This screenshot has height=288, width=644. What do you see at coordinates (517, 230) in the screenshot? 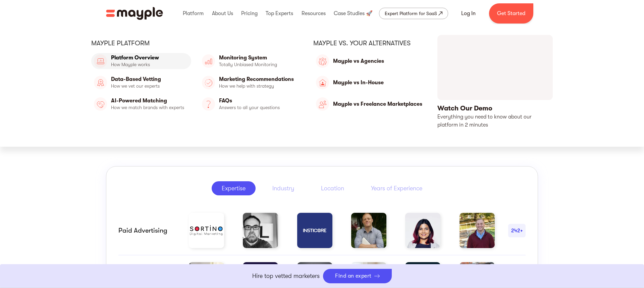
I see `div: 242+` at bounding box center [517, 230].